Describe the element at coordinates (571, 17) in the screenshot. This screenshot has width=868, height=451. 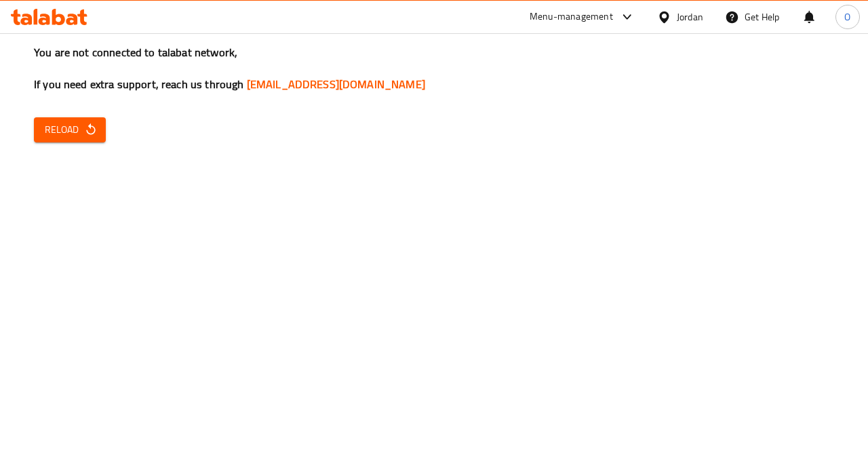
I see `div: Menu-management` at that location.